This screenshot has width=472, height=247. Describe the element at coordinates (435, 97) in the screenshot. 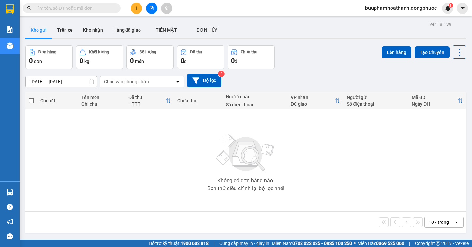

I see `div: Mã GD` at that location.